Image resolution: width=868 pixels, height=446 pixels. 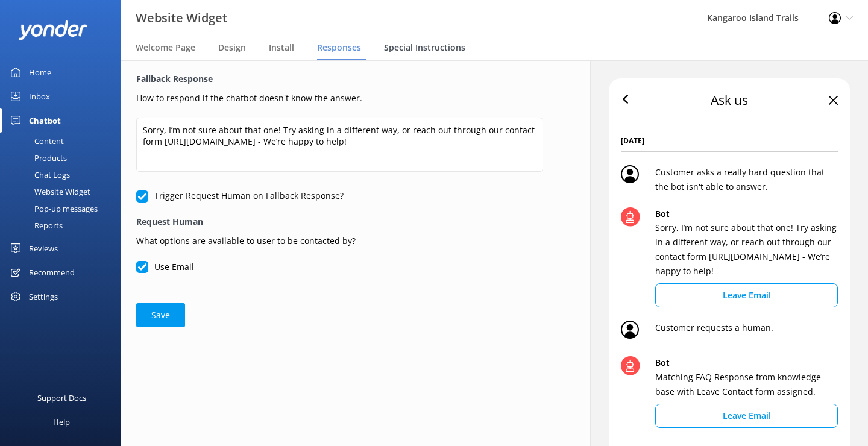 What do you see at coordinates (165, 48) in the screenshot?
I see `span: Welcome Page` at bounding box center [165, 48].